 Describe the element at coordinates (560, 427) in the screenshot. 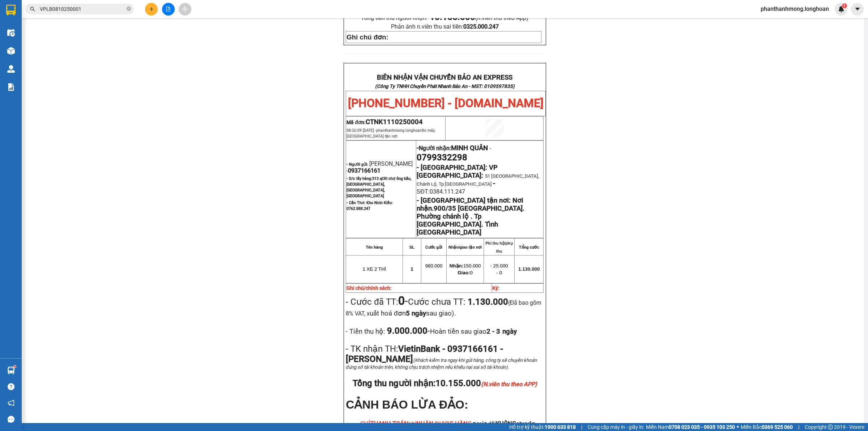

I see `strong: 1900 633 818` at that location.